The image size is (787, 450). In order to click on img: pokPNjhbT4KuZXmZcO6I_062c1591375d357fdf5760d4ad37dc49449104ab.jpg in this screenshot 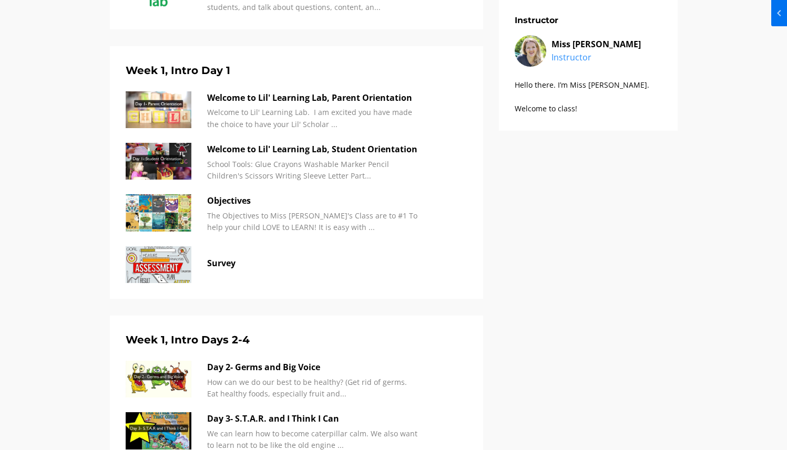, I will do `click(158, 110)`.